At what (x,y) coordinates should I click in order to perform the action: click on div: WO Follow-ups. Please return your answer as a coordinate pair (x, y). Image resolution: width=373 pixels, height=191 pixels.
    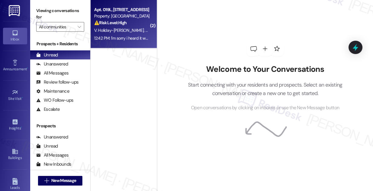
    Looking at the image, I should click on (55, 100).